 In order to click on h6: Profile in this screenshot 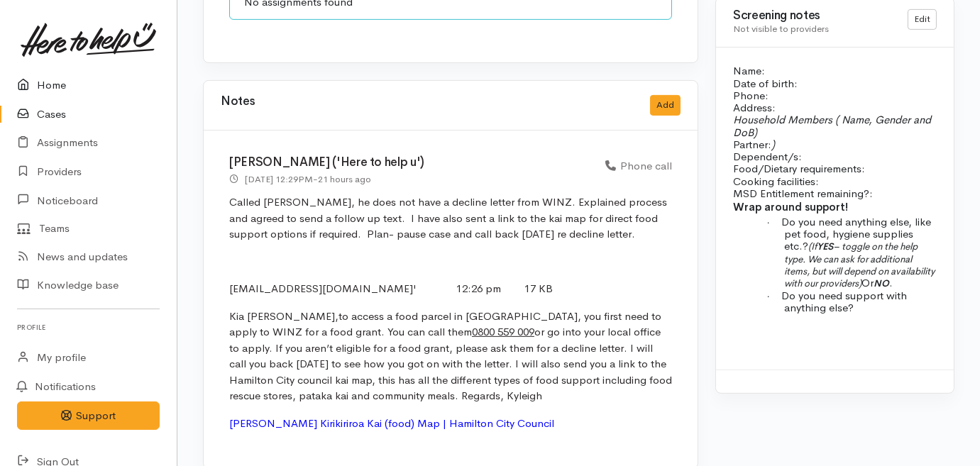, I will do `click(88, 327)`.